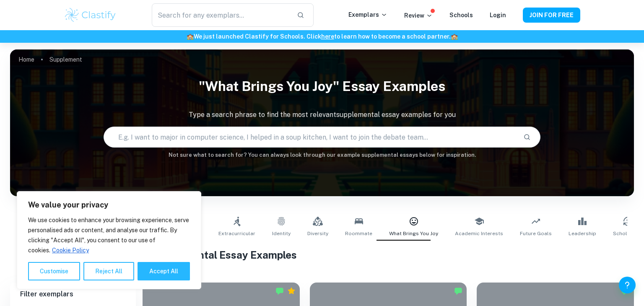 The image size is (644, 306). Describe the element at coordinates (237, 233) in the screenshot. I see `span: Extracurricular` at that location.